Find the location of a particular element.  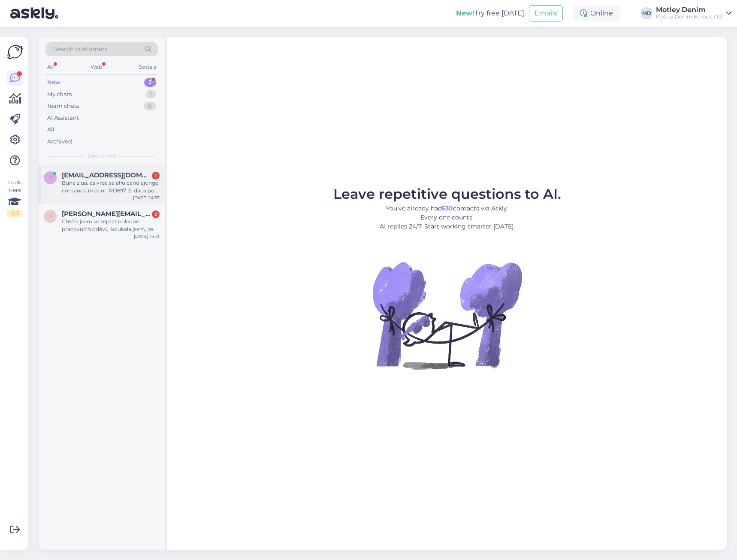

img: Askly Logo is located at coordinates (15, 52).